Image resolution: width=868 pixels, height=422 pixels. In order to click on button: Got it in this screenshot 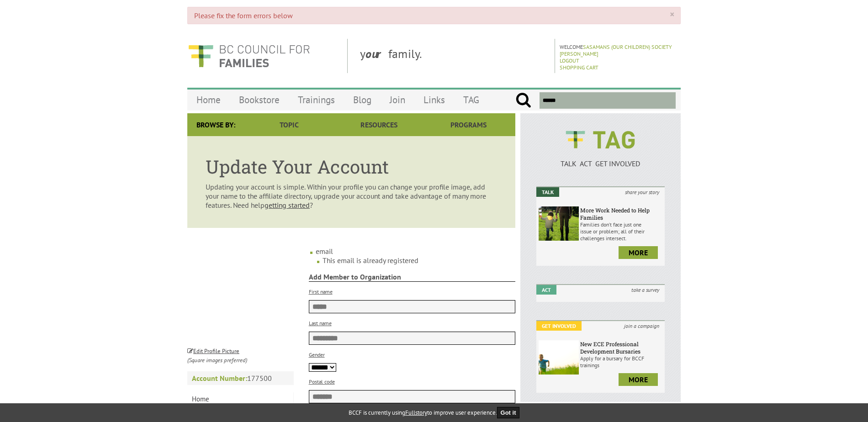, I will do `click(508, 412)`.